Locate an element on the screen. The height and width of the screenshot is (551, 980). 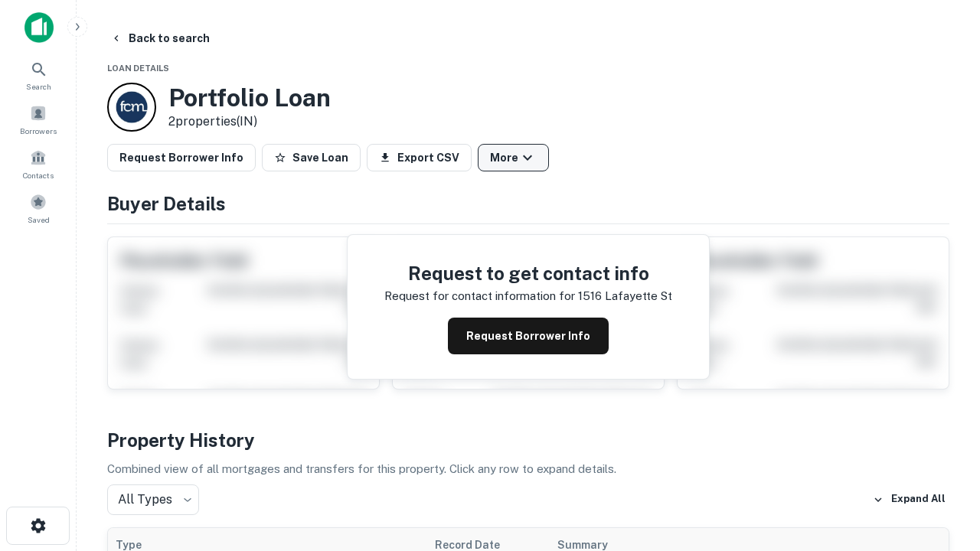
span: Search is located at coordinates (38, 86).